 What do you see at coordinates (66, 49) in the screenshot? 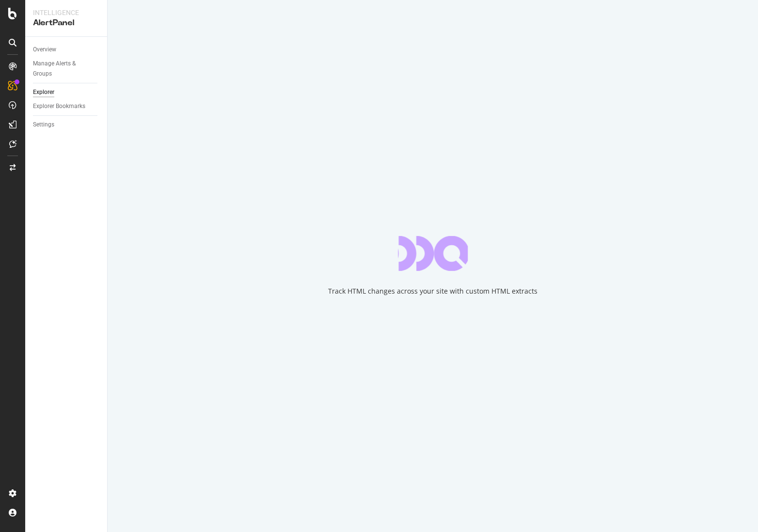
I see `a: Overview` at bounding box center [66, 49].